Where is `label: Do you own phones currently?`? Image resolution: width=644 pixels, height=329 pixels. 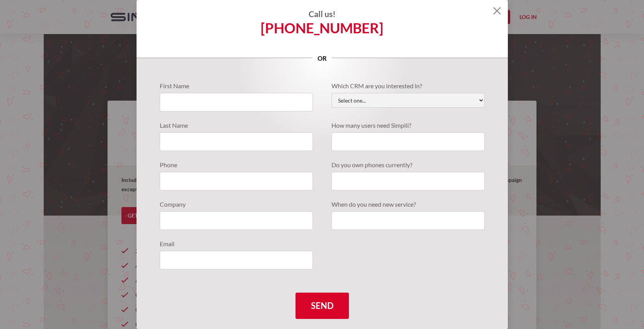 label: Do you own phones currently? is located at coordinates (408, 165).